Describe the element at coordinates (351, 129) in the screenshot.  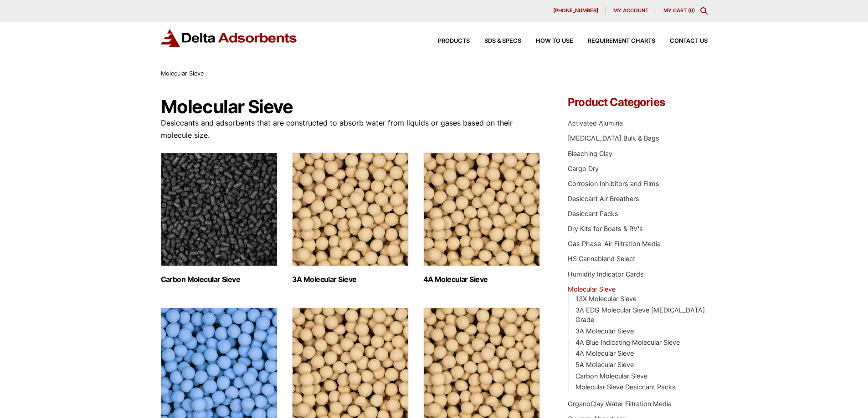
I see `p: Desiccants and adsorbents that are constructed to absorb water from liquids or gases based on the...` at that location.